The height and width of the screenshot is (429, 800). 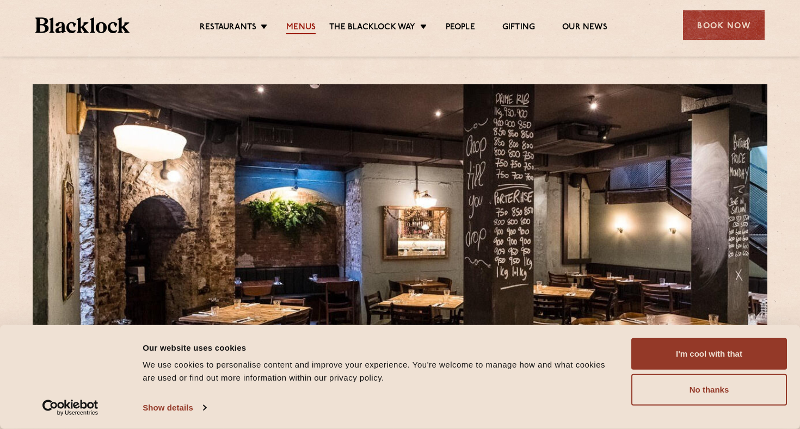 I want to click on div: We use cookies to personalise content and improve your experience. You're welcome to manage how a..., so click(x=380, y=372).